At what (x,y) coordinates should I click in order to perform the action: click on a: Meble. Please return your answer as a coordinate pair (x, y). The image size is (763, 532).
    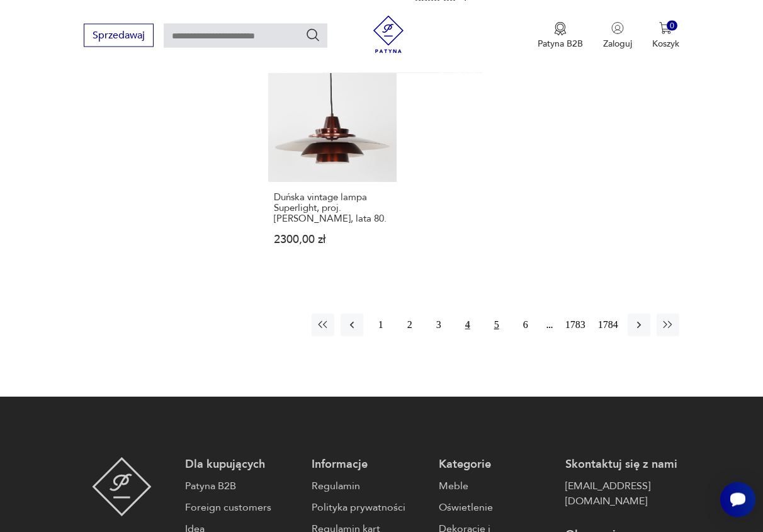
    Looking at the image, I should click on (495, 486).